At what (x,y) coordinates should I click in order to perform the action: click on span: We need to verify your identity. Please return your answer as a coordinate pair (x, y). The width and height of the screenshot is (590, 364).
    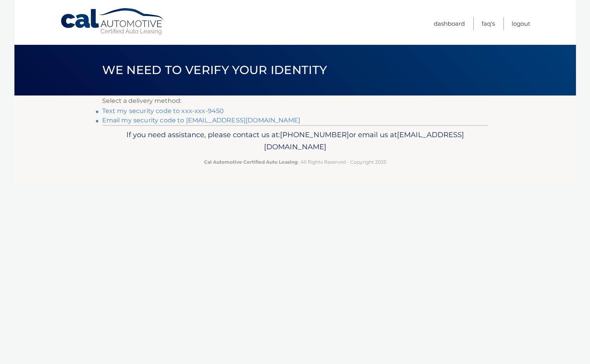
    Looking at the image, I should click on (215, 70).